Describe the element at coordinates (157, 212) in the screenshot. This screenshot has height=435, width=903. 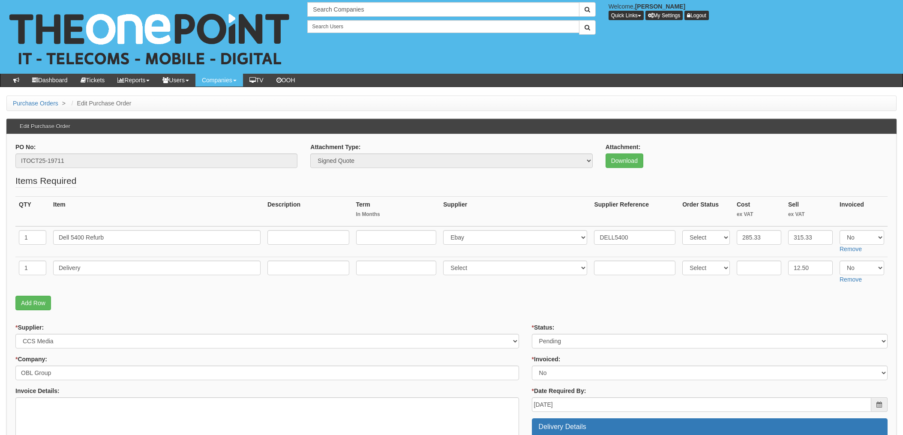
I see `th: Item` at that location.